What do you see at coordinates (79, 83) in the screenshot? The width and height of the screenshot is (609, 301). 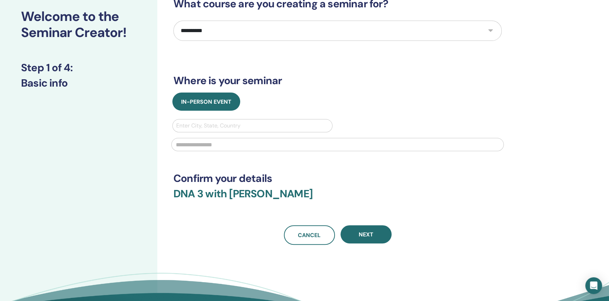 I see `h3: Basic info` at bounding box center [79, 83].